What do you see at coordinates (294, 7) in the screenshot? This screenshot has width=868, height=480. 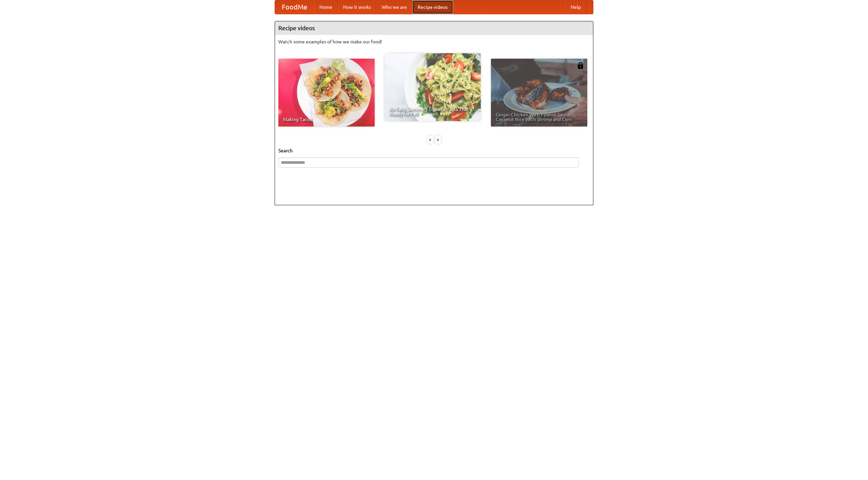 I see `a: FoodMe` at bounding box center [294, 7].